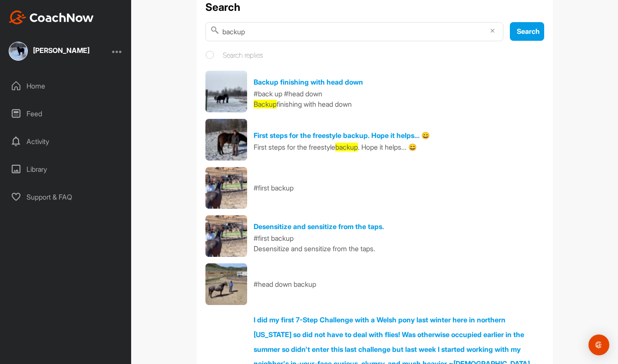 This screenshot has height=364, width=618. I want to click on div: Library, so click(66, 169).